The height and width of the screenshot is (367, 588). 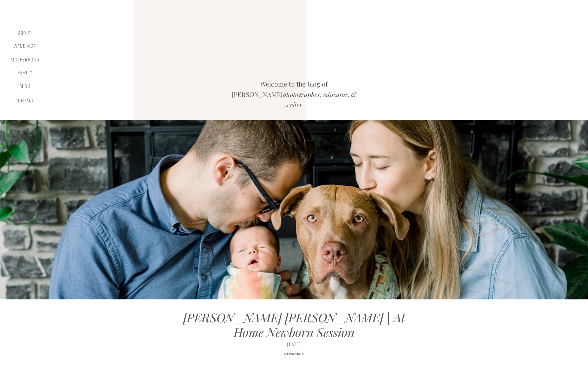 I want to click on a: Weddings, so click(x=25, y=47).